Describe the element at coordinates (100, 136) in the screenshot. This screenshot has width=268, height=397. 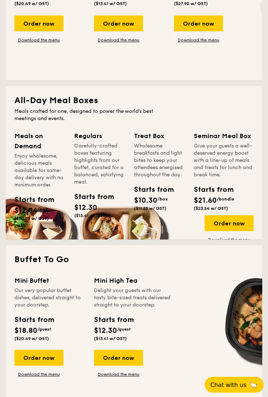
I see `div: Regulars` at that location.